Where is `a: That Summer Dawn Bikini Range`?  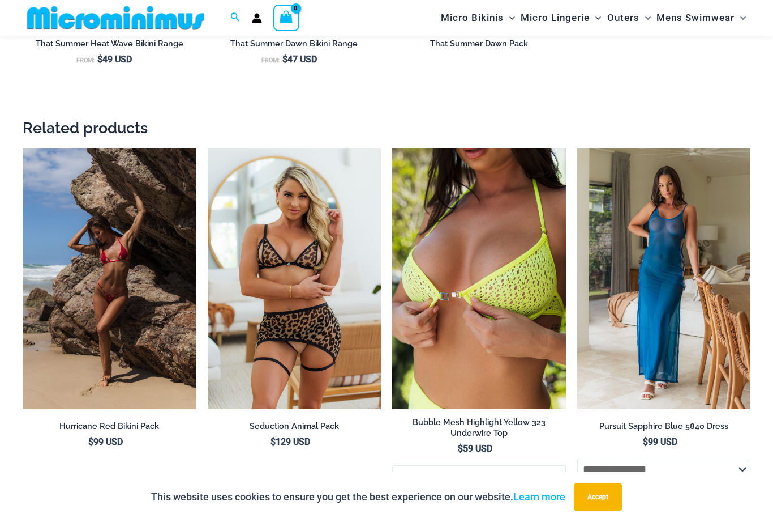
a: That Summer Dawn Bikini Range is located at coordinates (294, 46).